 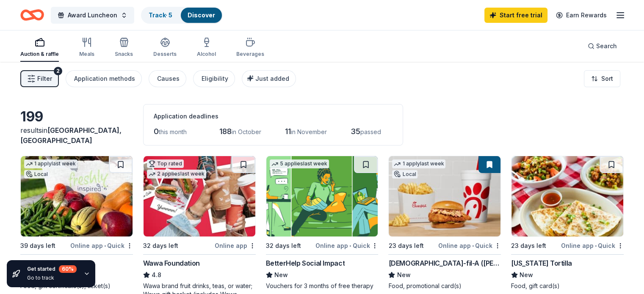 I want to click on button: Eligibility, so click(x=214, y=79).